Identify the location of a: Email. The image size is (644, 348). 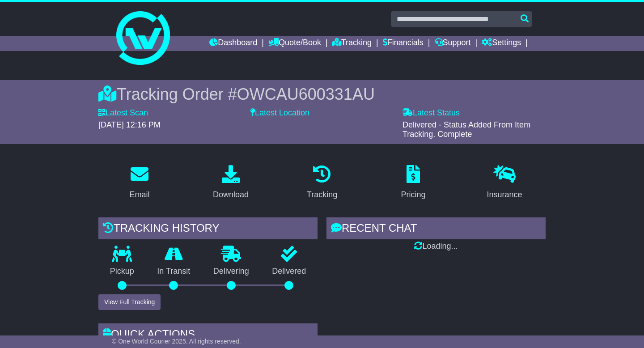
(139, 183).